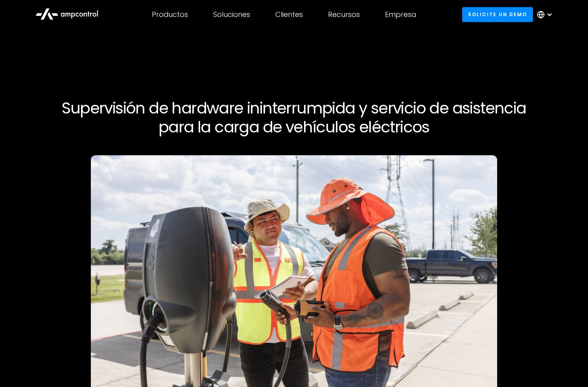  I want to click on div: Recursos, so click(344, 14).